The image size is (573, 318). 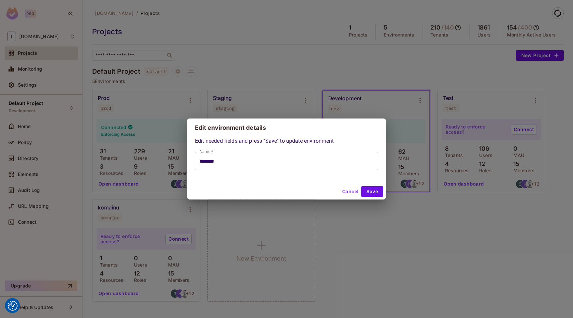 I want to click on img: Revisit consent button, so click(x=13, y=306).